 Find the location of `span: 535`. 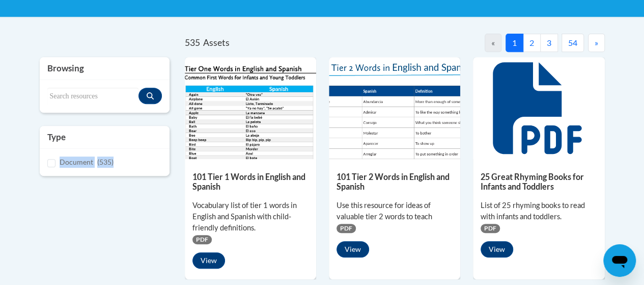

span: 535 is located at coordinates (193, 43).